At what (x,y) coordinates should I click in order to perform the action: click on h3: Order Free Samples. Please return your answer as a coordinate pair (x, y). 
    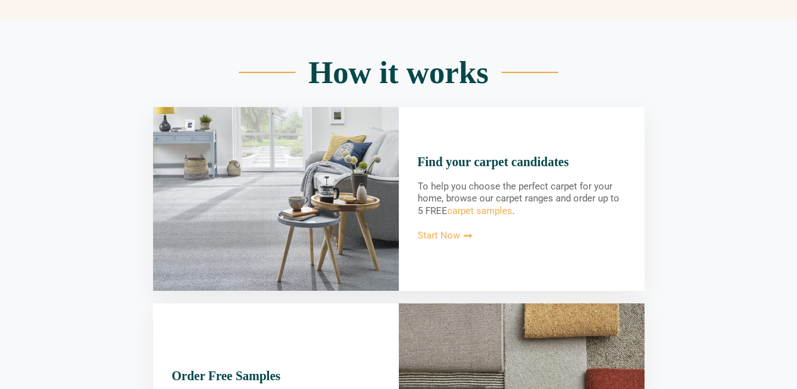
    Looking at the image, I should click on (276, 376).